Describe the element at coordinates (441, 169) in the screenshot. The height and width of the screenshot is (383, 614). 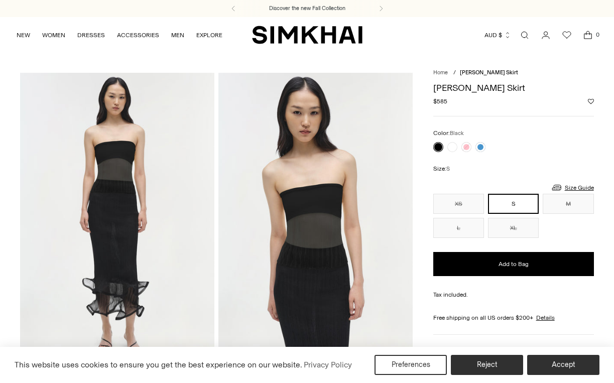
I see `label: Size:` at that location.